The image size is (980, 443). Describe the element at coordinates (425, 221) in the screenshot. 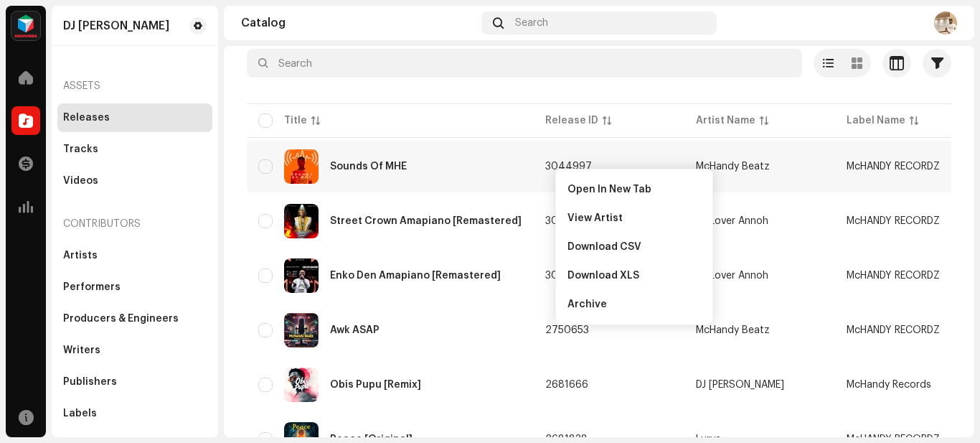

I see `div: Street Crown Amapiano [Remastered]` at that location.